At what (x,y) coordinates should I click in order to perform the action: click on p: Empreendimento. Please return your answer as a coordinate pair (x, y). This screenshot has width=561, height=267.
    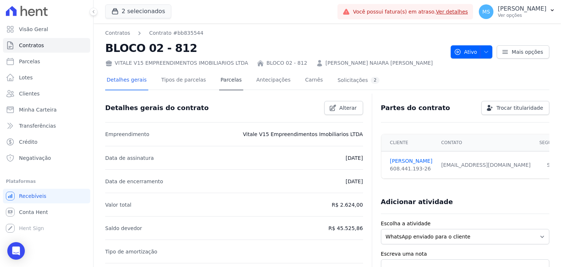
    Looking at the image, I should click on (127, 134).